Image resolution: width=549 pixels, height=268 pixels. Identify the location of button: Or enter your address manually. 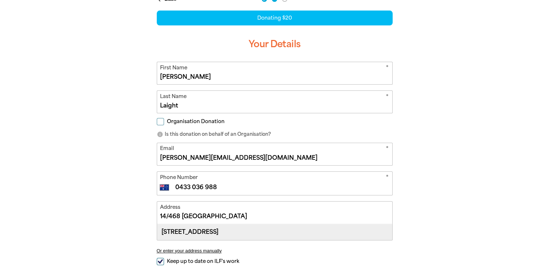
(275, 250).